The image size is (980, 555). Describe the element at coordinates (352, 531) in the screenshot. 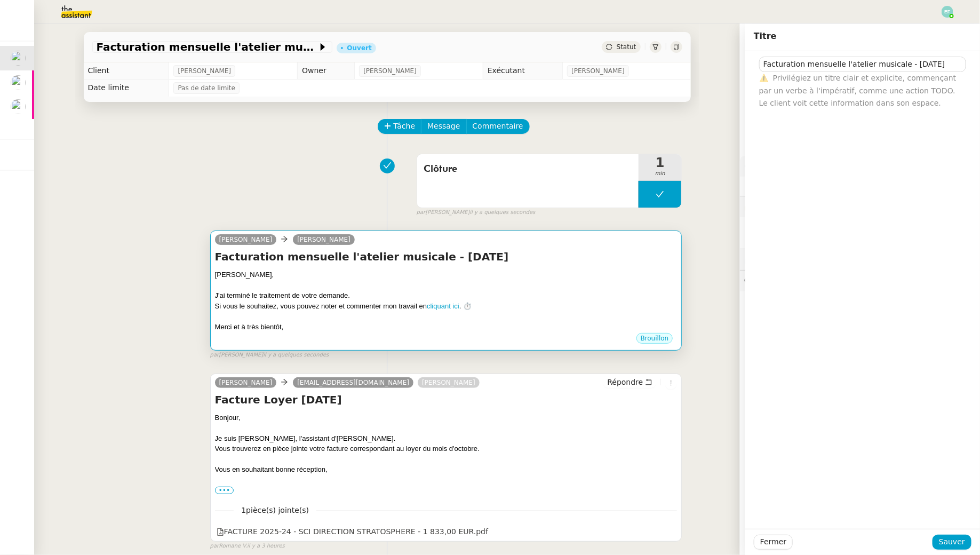

I see `div: FACTURE 2025-24 - SCI DIRECTION STRATOSPHERE - 1 833,00 EUR.pdf` at that location.